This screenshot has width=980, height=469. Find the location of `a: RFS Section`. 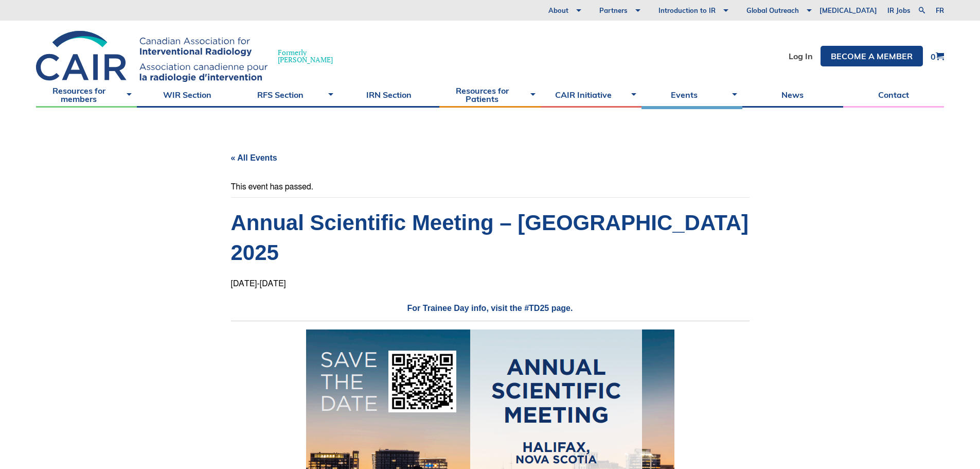

a: RFS Section is located at coordinates (288, 95).